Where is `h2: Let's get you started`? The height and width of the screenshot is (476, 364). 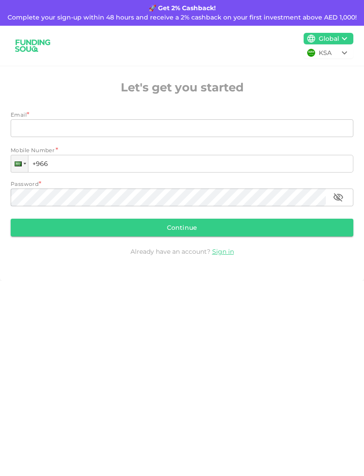
h2: Let's get you started is located at coordinates (182, 87).